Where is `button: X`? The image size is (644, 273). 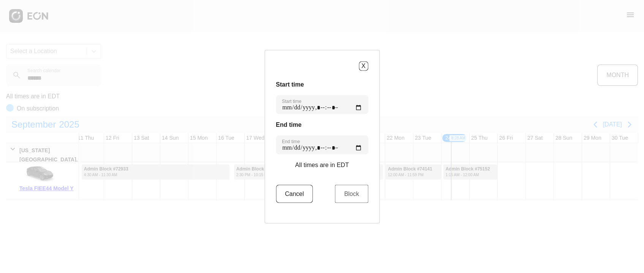
button: X is located at coordinates (364, 66).